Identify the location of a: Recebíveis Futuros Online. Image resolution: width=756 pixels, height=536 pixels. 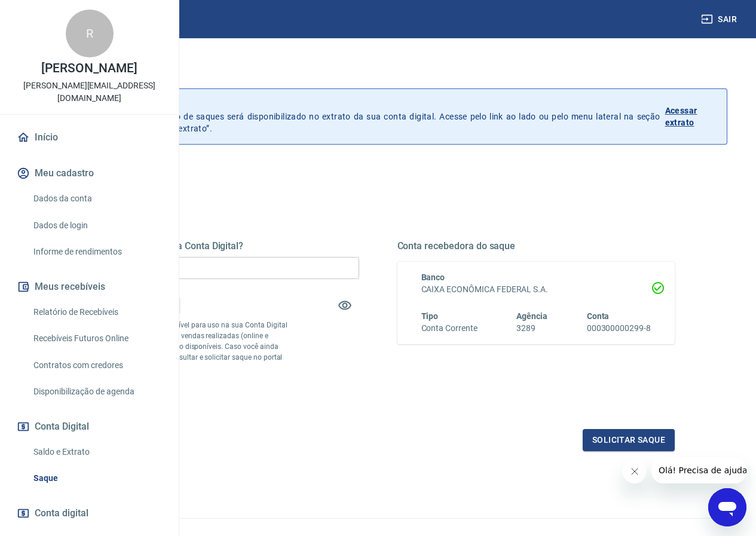
(96, 339).